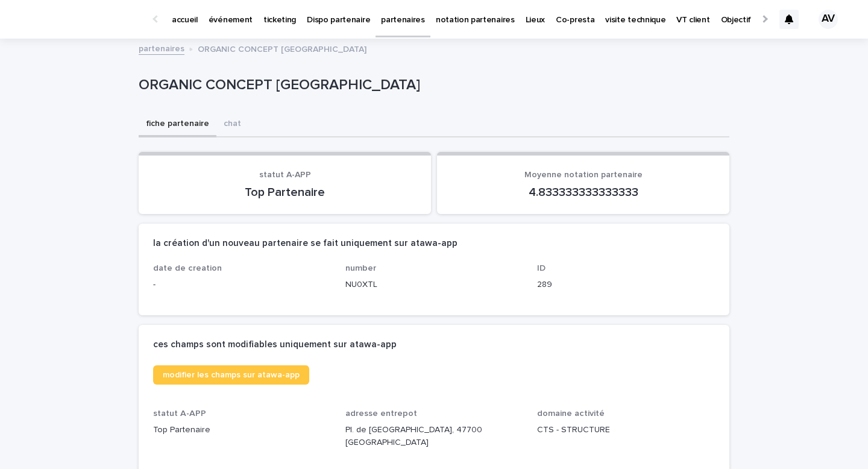  I want to click on p: 4.833333333333333, so click(583, 193).